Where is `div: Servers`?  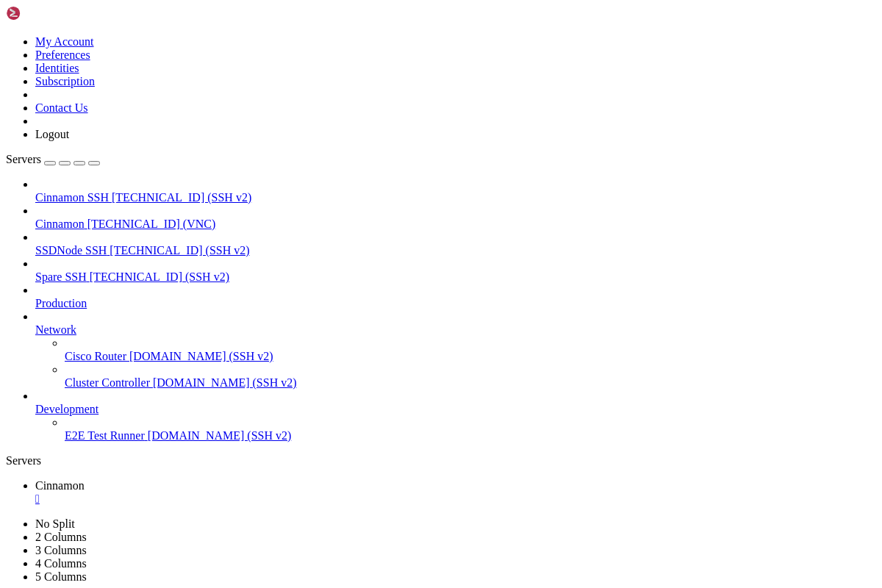 div: Servers is located at coordinates (441, 461).